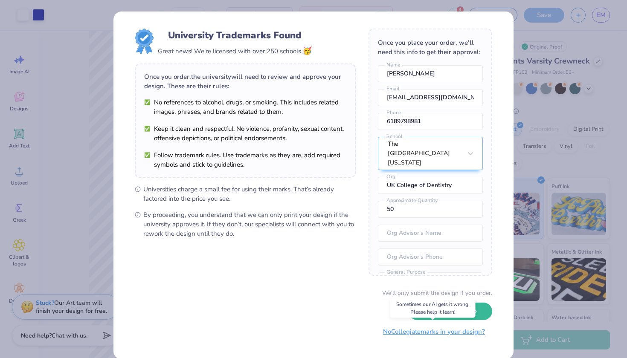 The height and width of the screenshot is (358, 627). I want to click on div: We’ll only submit the design if you order., so click(437, 293).